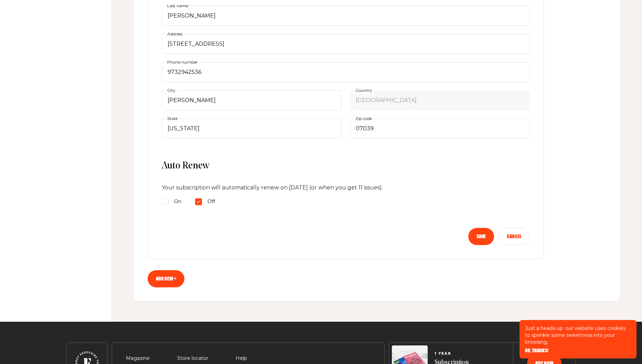  What do you see at coordinates (175, 34) in the screenshot?
I see `label: Address` at bounding box center [175, 34].